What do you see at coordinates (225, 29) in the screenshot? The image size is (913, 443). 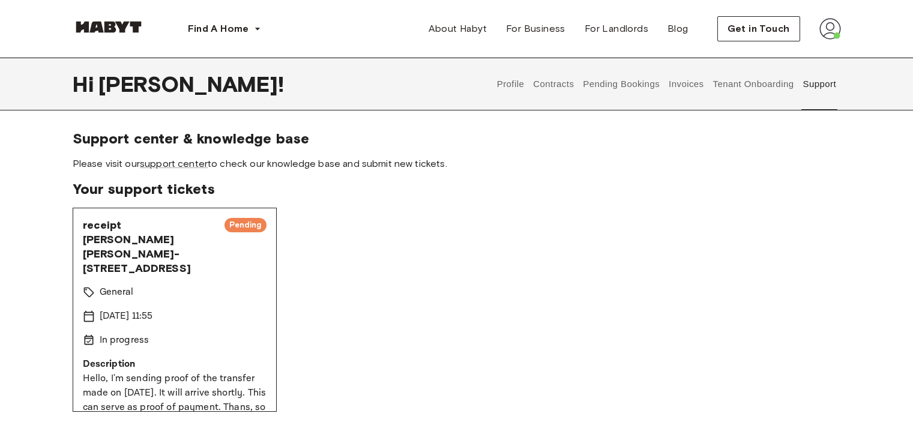 I see `button: Find A Home` at bounding box center [225, 29].